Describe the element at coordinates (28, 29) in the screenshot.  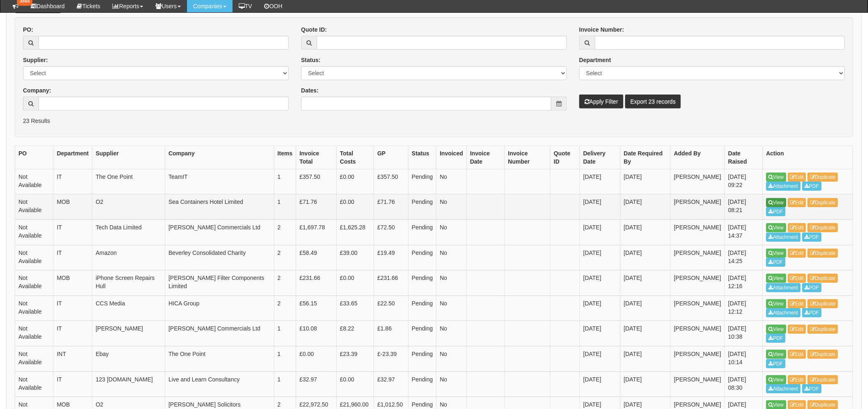
I see `label: PO:` at that location.